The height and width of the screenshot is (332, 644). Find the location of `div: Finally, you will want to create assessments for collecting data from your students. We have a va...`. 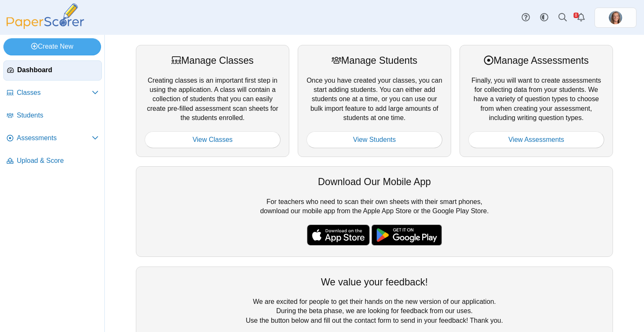

div: Finally, you will want to create assessments for collecting data from your students. We have a va... is located at coordinates (536, 101).